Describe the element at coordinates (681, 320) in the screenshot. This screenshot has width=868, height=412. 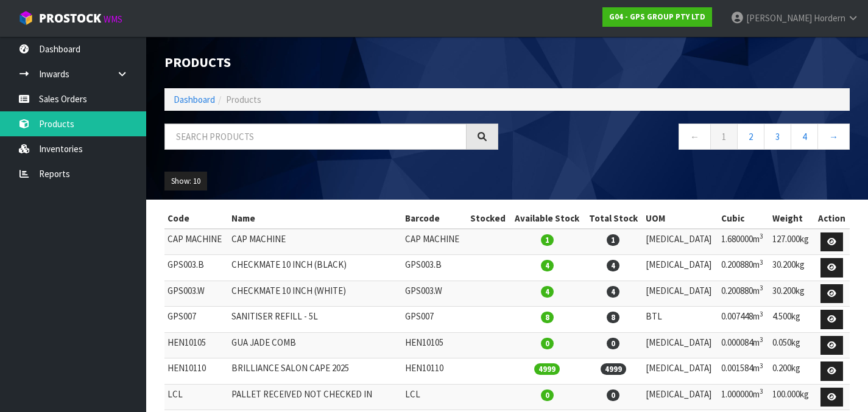
I see `td: BTL` at that location.